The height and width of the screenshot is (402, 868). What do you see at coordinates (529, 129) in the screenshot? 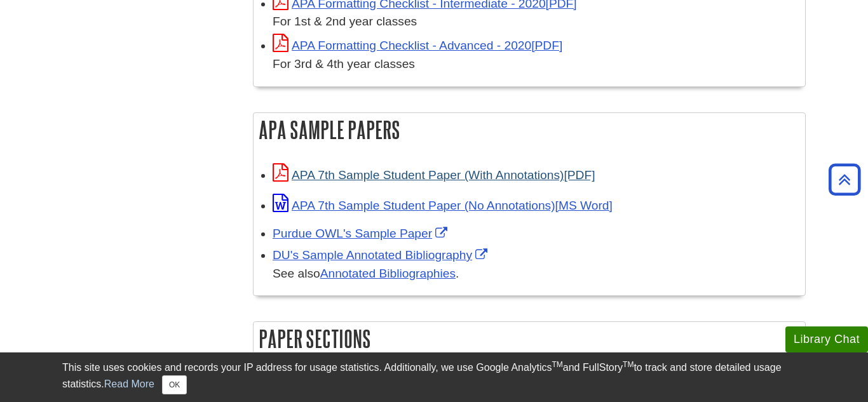
I see `h2: APA Sample Papers` at bounding box center [529, 129].